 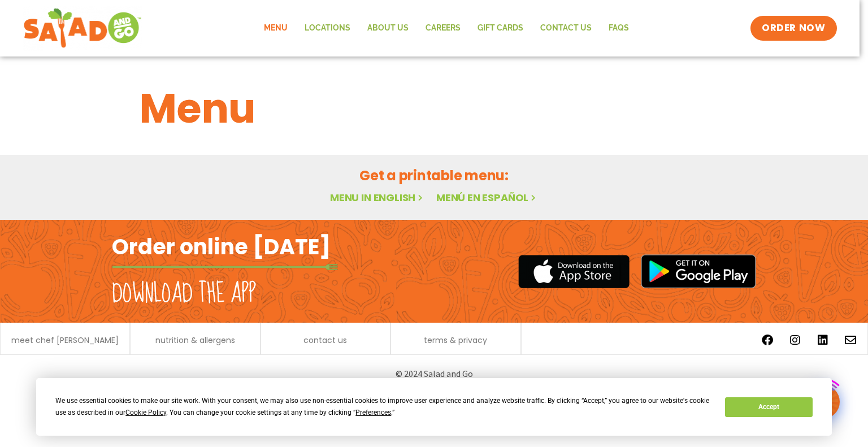 I want to click on span: terms & privacy, so click(x=456, y=340).